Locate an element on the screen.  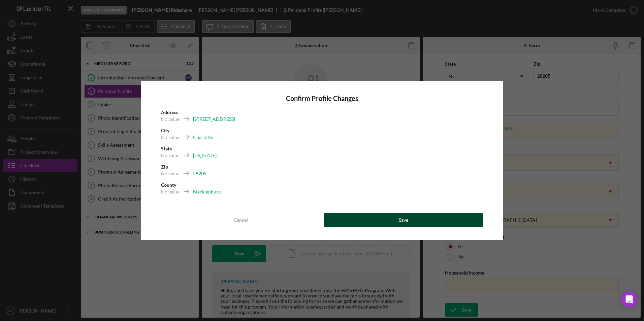
button: Cancel is located at coordinates (241, 220).